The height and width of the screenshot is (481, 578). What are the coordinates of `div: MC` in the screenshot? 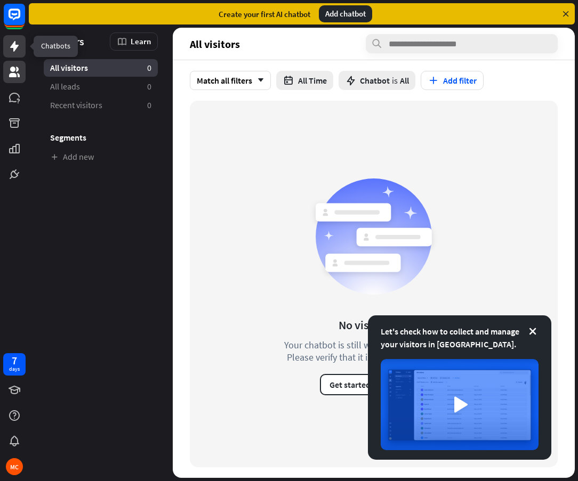 It's located at (14, 467).